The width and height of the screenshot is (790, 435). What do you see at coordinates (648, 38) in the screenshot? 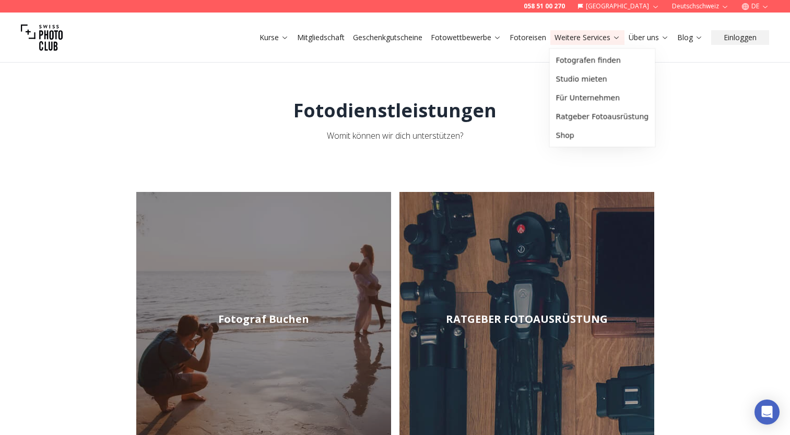
I see `button: Über uns` at bounding box center [648, 38].